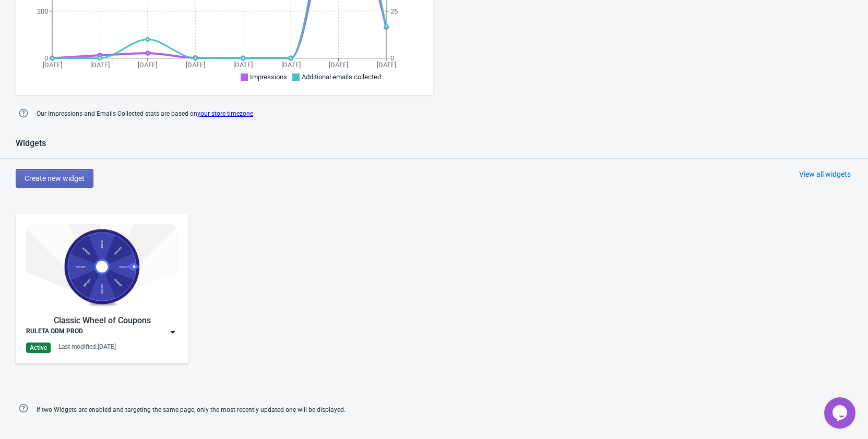 This screenshot has height=439, width=868. Describe the element at coordinates (54, 178) in the screenshot. I see `span: Create new widget` at that location.